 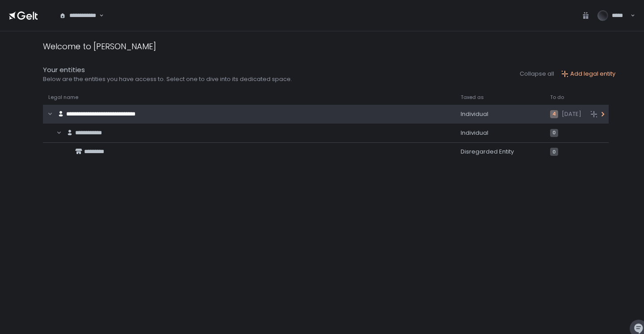 What do you see at coordinates (472, 97) in the screenshot?
I see `span: Taxed as` at bounding box center [472, 97].